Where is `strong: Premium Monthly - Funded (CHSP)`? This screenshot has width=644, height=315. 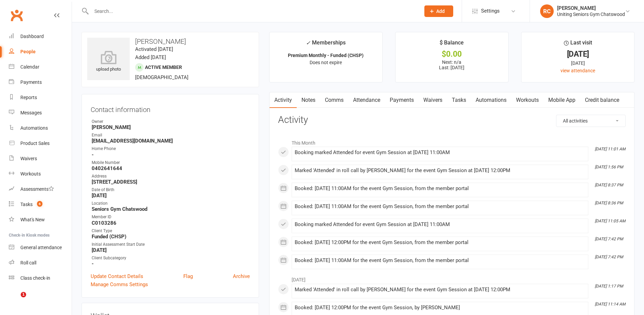 strong: Premium Monthly - Funded (CHSP) is located at coordinates (325, 56).